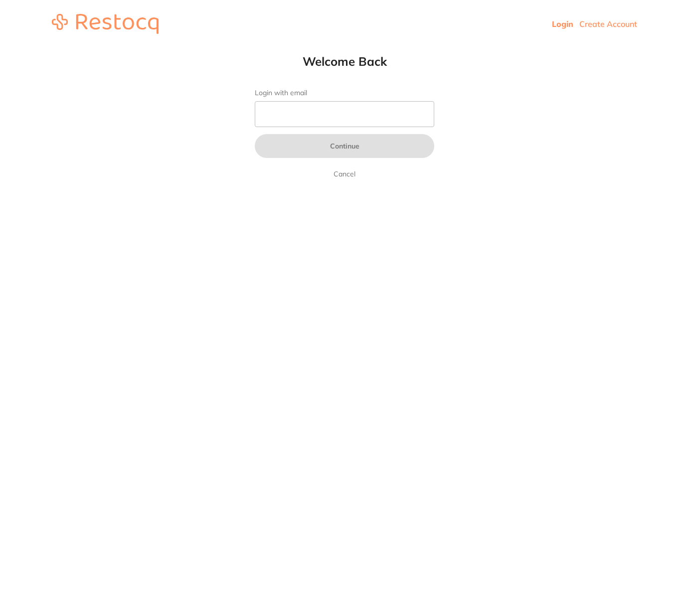 The width and height of the screenshot is (689, 616). What do you see at coordinates (344, 61) in the screenshot?
I see `h1: Welcome Back` at bounding box center [344, 61].